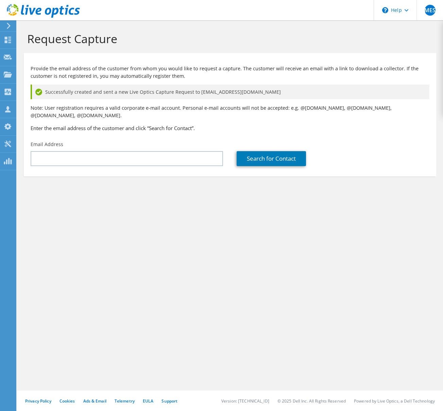  What do you see at coordinates (311, 401) in the screenshot?
I see `li: © 2025 Dell Inc. All Rights Reserved` at bounding box center [311, 401].